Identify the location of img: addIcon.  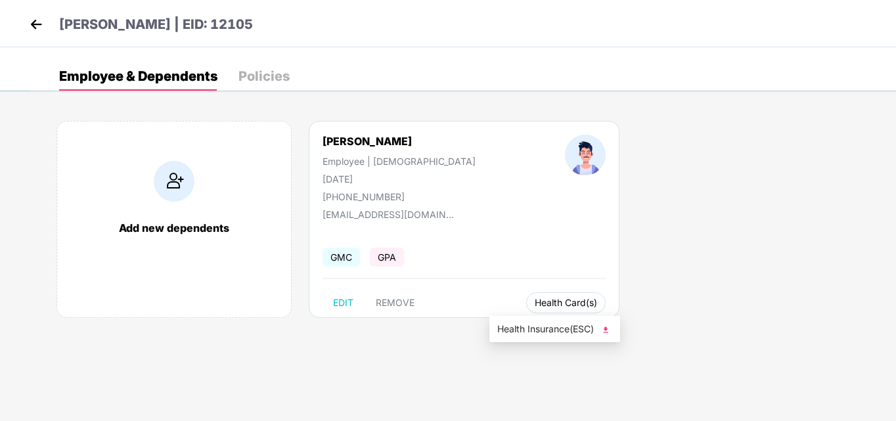
(174, 181).